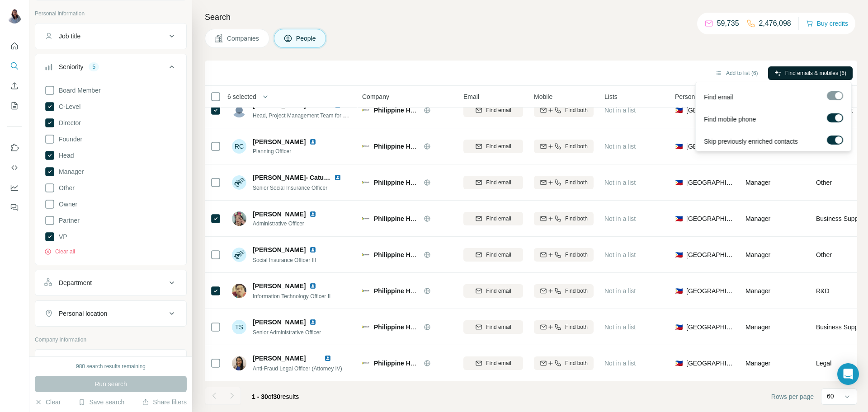  I want to click on span: Senior Social Insurance Officer, so click(290, 188).